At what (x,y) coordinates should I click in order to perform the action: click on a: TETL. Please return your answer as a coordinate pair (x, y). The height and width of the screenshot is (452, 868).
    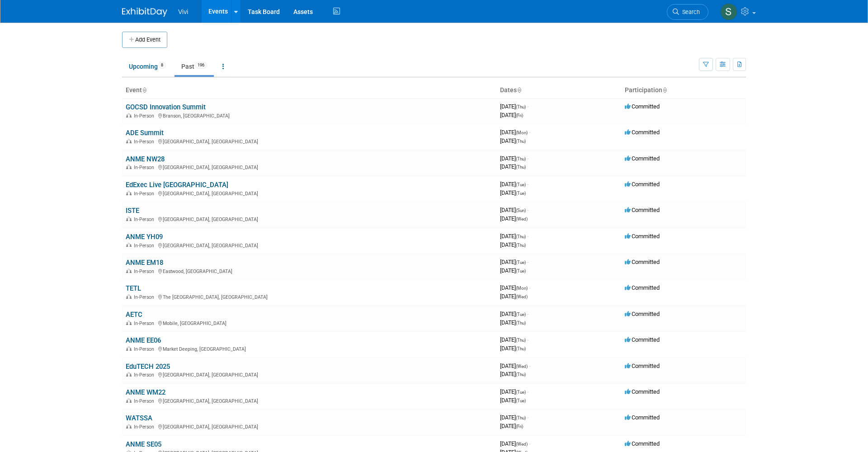
    Looking at the image, I should click on (133, 289).